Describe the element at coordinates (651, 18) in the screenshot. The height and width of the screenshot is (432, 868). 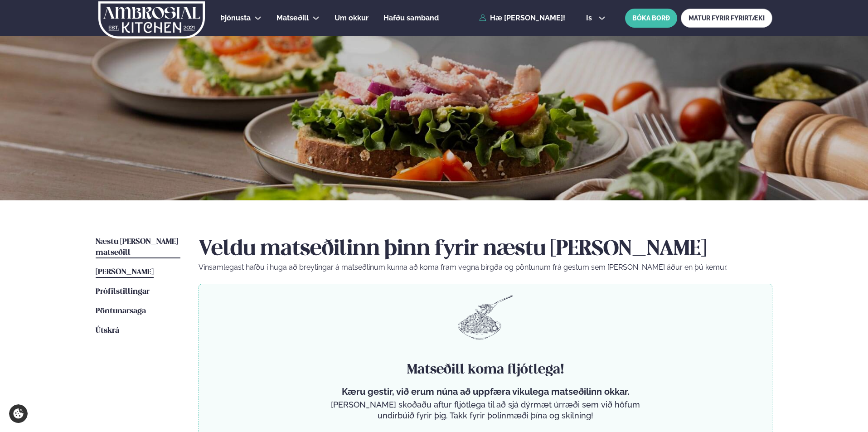
I see `button: BÓKA BORÐ` at that location.